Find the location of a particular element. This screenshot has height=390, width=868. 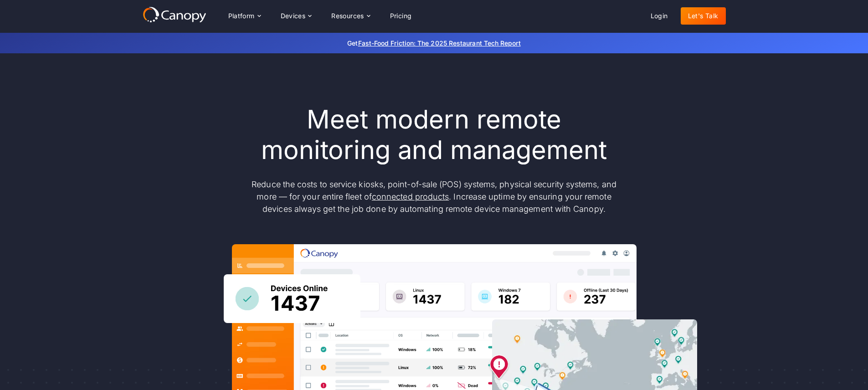

p: Reduce the costs to service kiosks, point-of-sale (POS) systems, physical security systems, and m... is located at coordinates (434, 196).